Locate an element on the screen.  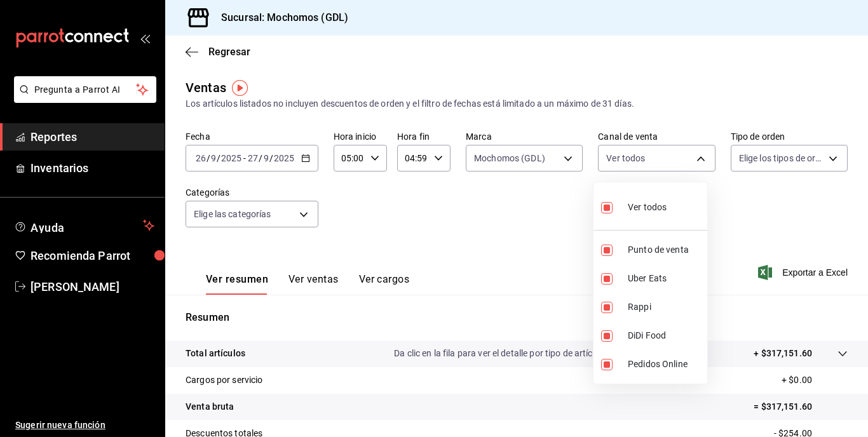
img: Tooltip marker is located at coordinates (239, 88).